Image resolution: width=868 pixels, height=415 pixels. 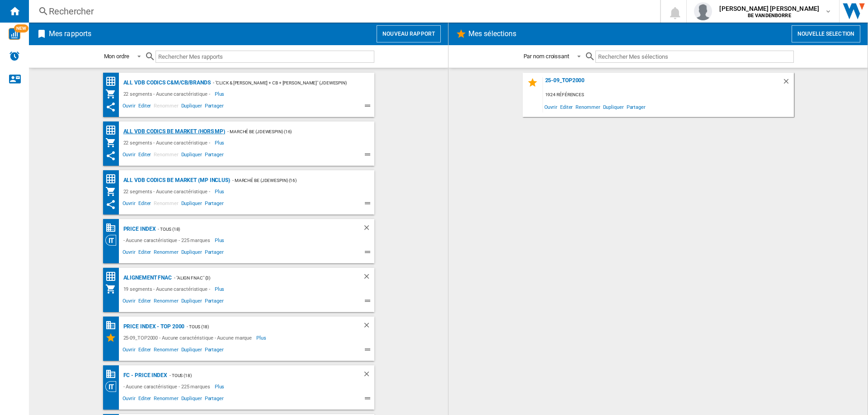 I want to click on span: NEW, so click(x=21, y=28).